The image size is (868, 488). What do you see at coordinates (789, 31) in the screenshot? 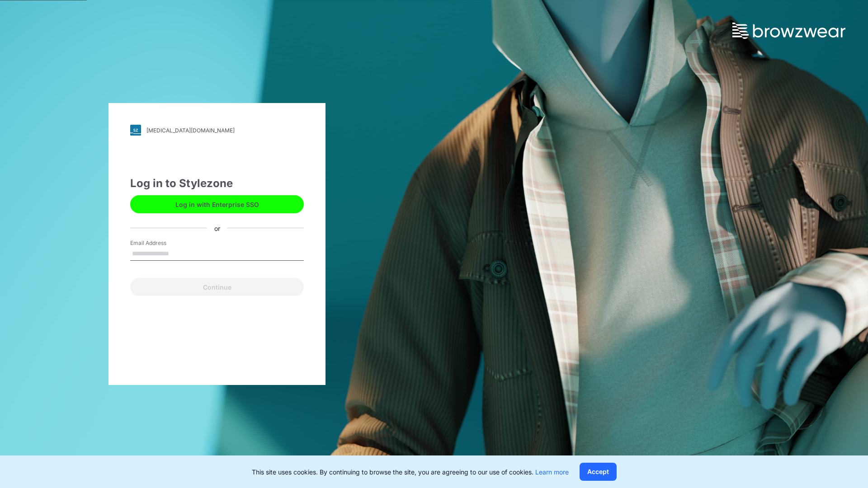
I see `img: browzwear-logo.73288ffb.svg` at bounding box center [789, 31].